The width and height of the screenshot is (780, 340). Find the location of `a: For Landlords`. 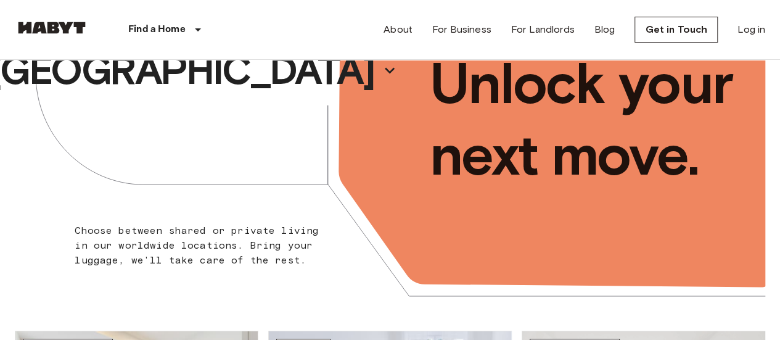

a: For Landlords is located at coordinates (542, 30).